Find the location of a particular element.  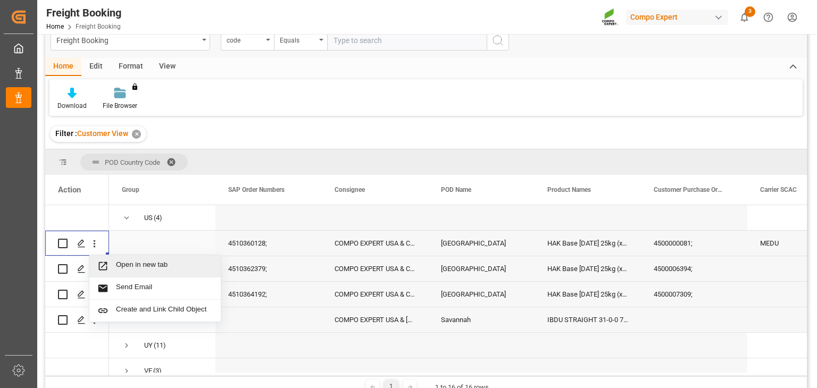

div: 4500007309; is located at coordinates (694, 294).